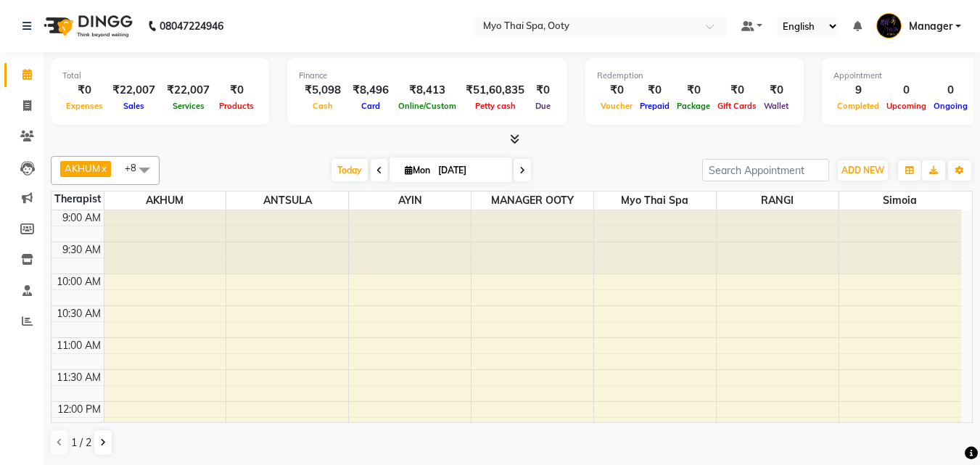  What do you see at coordinates (543, 105) in the screenshot?
I see `span: Due` at bounding box center [543, 105].